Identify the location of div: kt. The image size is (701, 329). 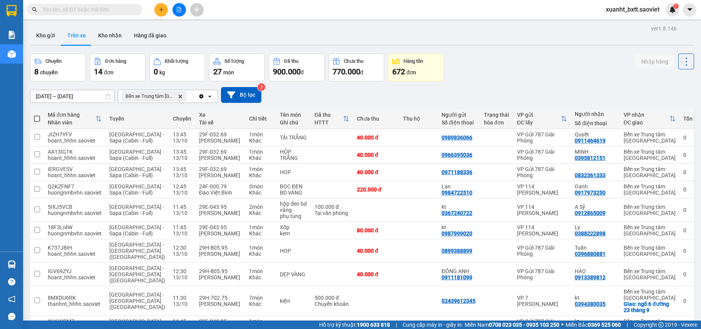
(459, 227).